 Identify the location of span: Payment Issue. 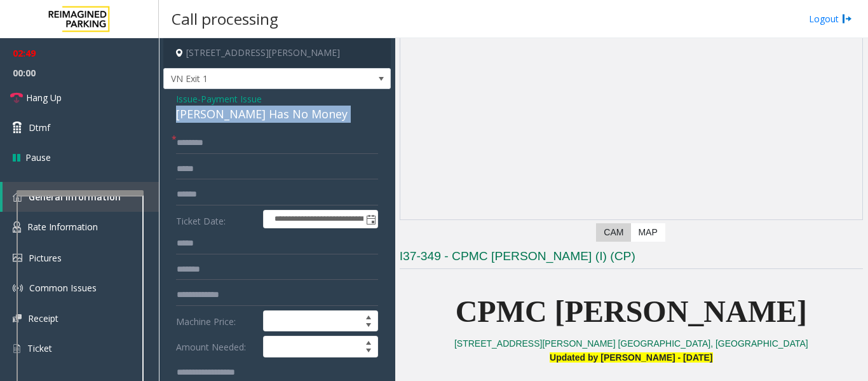
(231, 98).